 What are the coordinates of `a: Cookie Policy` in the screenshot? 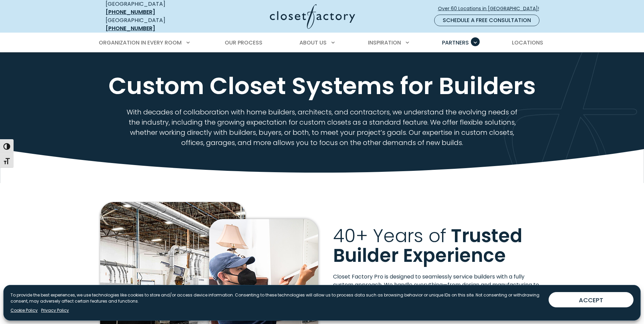 It's located at (24, 310).